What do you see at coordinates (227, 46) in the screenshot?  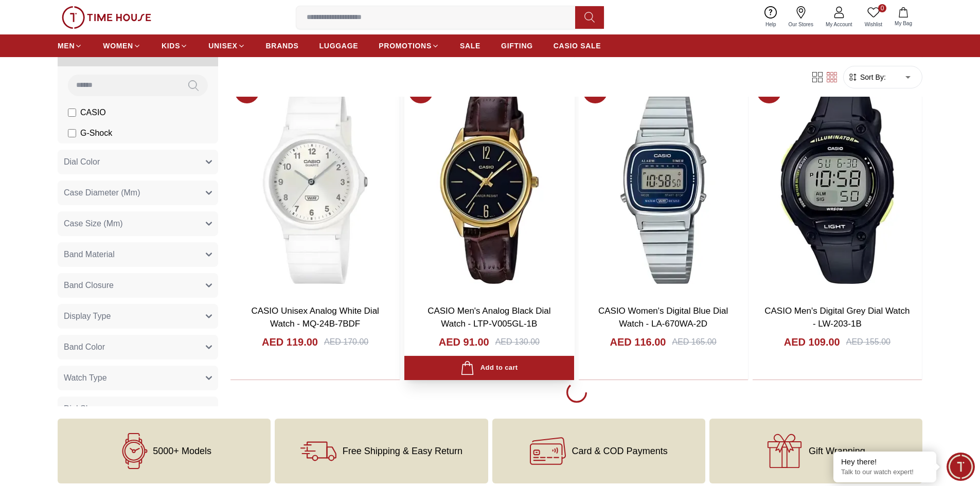 I see `a: UNISEX` at bounding box center [227, 46].